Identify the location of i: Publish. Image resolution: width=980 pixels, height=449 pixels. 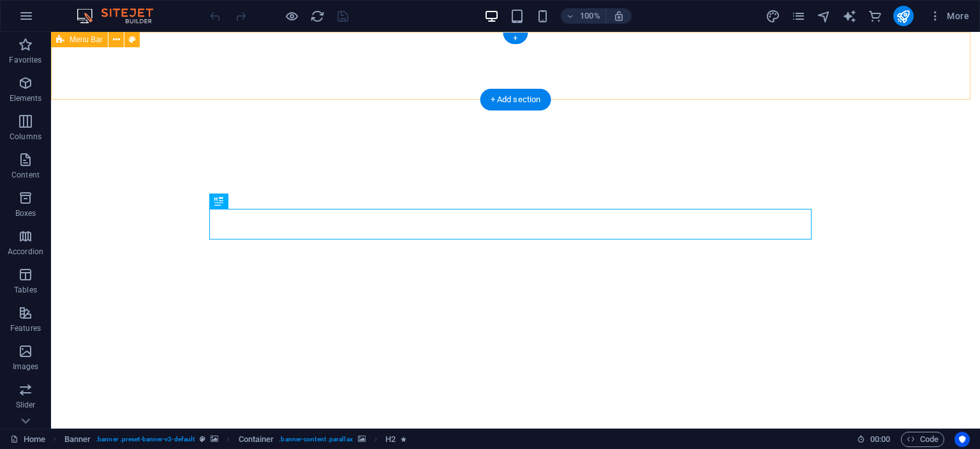
(902, 16).